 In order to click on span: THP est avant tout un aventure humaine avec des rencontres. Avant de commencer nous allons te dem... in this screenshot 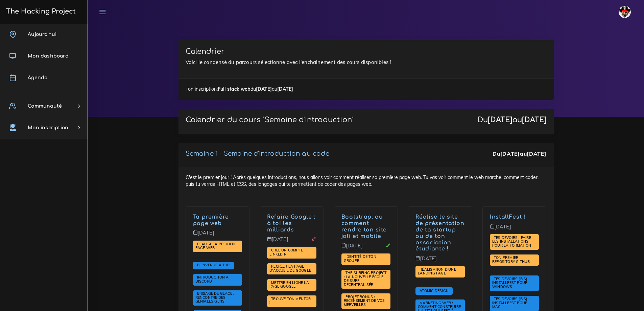, I will do `click(218, 298)`.